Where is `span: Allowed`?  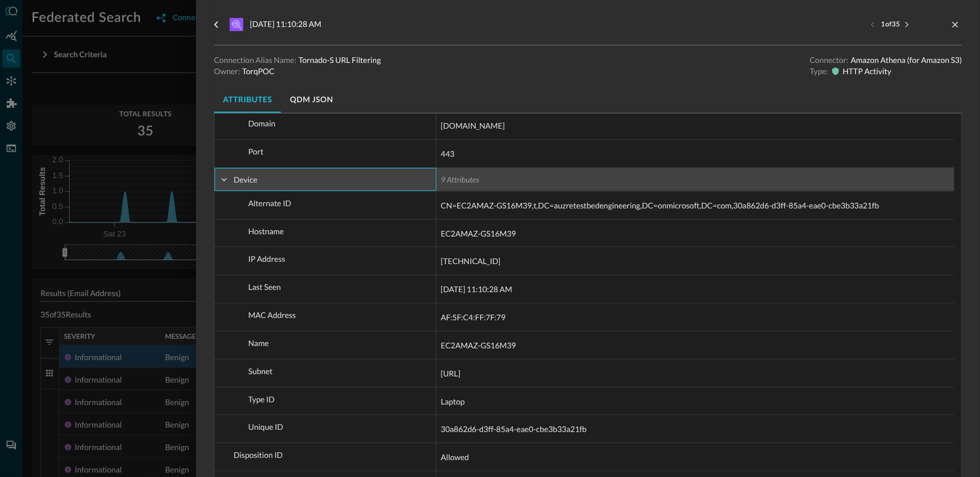
span: Allowed is located at coordinates (455, 457).